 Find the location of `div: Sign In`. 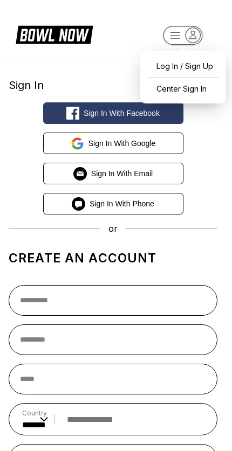

div: Sign In is located at coordinates (113, 85).